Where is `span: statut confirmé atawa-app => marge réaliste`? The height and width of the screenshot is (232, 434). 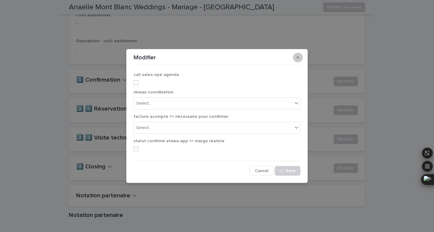
span: statut confirmé atawa-app => marge réaliste is located at coordinates (179, 141).